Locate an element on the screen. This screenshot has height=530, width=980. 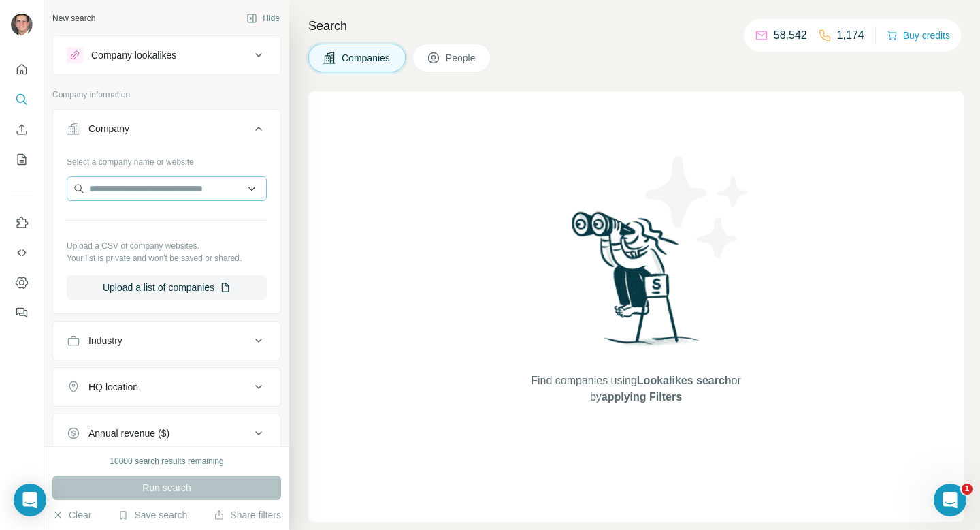
button: Hide is located at coordinates (263, 18).